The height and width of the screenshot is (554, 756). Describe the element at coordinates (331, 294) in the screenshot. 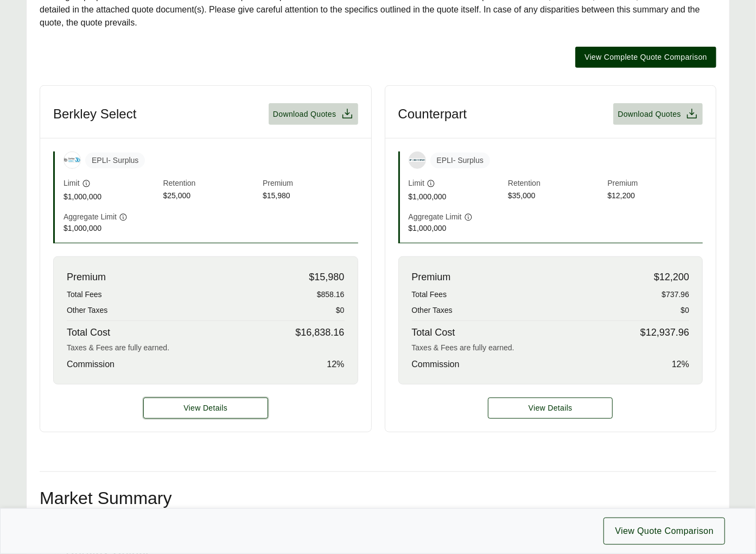

I see `span: $858.16` at that location.